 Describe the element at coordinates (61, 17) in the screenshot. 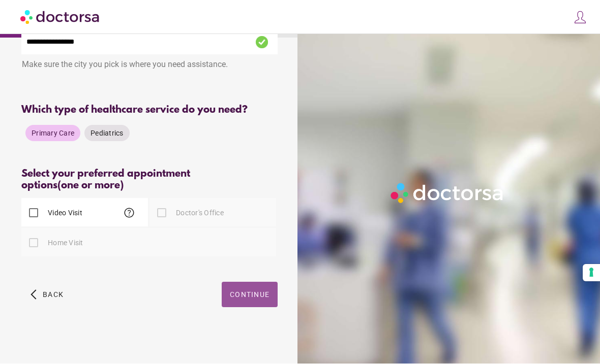

I see `img: Doctorsa.com` at that location.